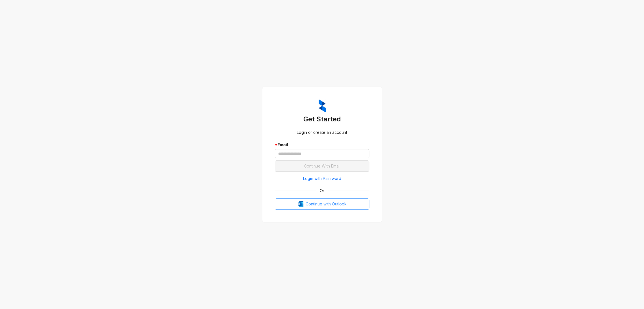 This screenshot has width=644, height=309. What do you see at coordinates (300, 204) in the screenshot?
I see `img: Outlook` at bounding box center [300, 204].